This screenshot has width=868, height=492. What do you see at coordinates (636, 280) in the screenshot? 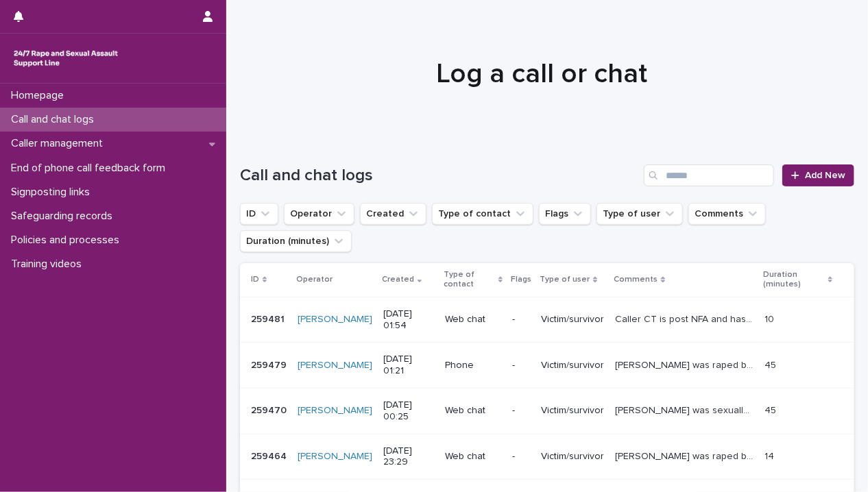
I see `p: Comments` at bounding box center [636, 280].